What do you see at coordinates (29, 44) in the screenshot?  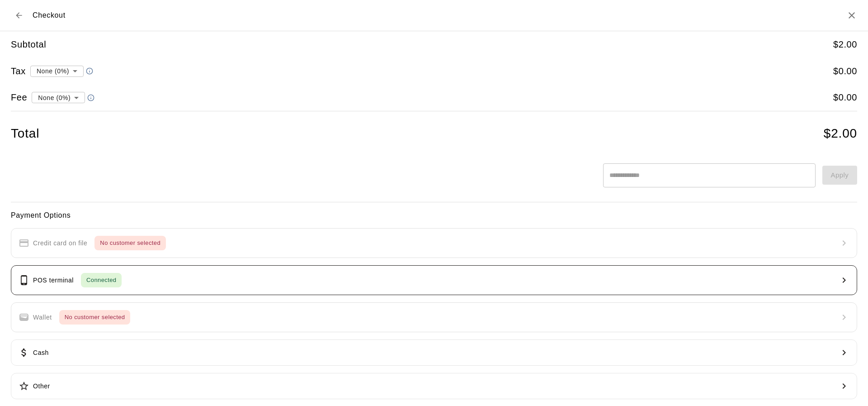 I see `h5: Subtotal` at bounding box center [29, 44].